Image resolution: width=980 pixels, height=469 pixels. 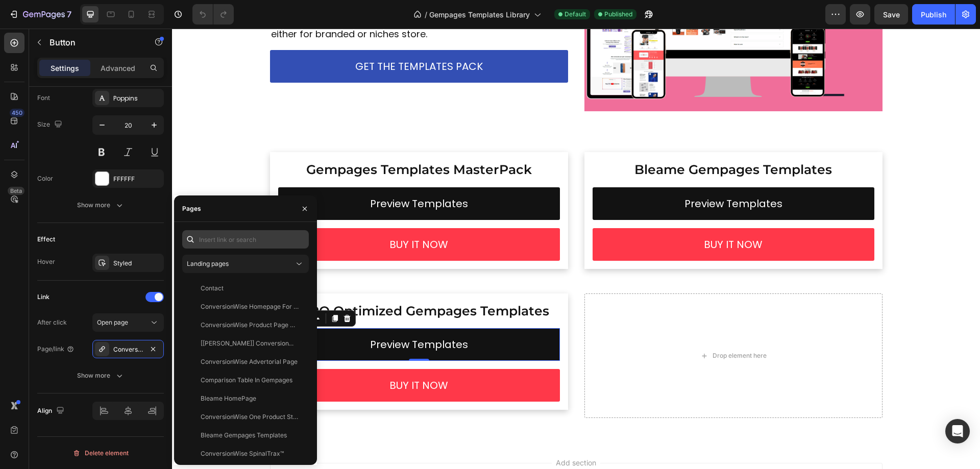 What do you see at coordinates (113, 322) in the screenshot?
I see `span: Open page` at bounding box center [113, 322].